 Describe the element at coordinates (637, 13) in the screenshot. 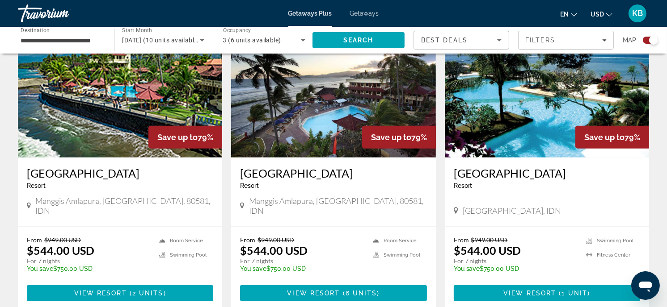

I see `span: KB` at that location.